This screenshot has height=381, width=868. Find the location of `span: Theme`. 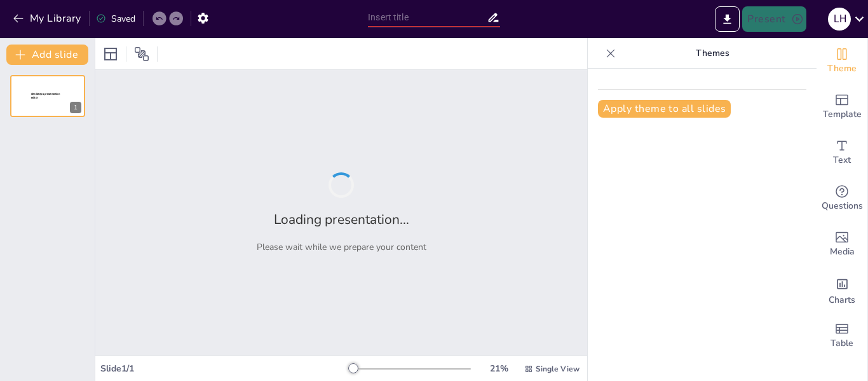

span: Theme is located at coordinates (841, 68).